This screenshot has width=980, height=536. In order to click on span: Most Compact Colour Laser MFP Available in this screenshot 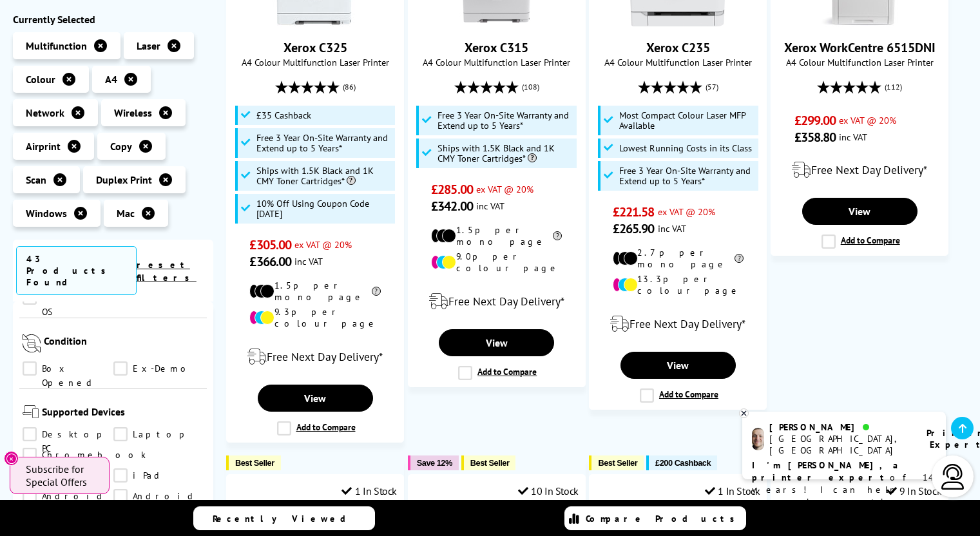, I will do `click(687, 120)`.